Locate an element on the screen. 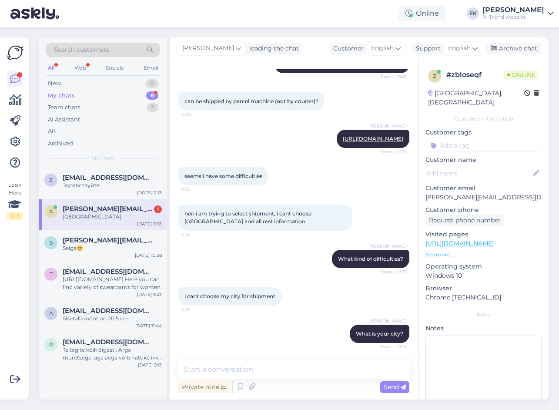  p: Customer phone is located at coordinates (483, 210).